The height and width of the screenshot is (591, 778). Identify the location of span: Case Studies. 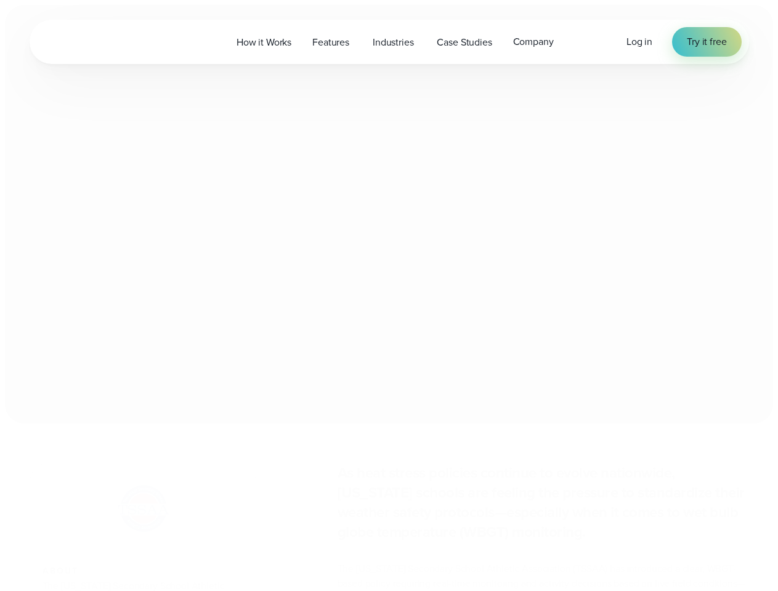
(464, 42).